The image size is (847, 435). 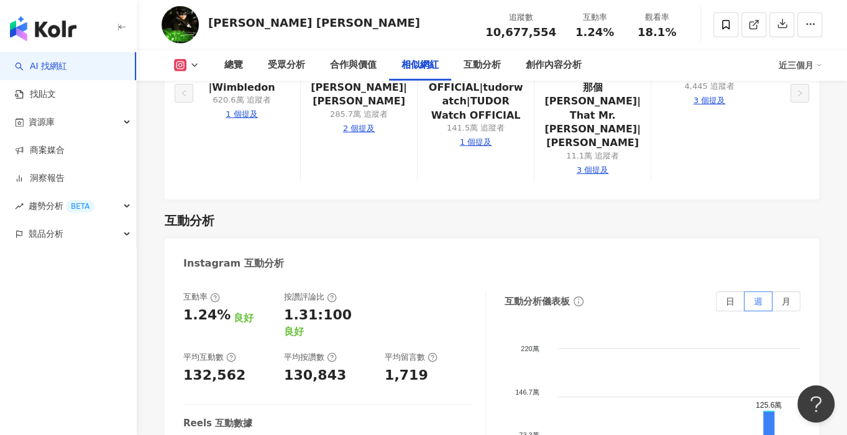 What do you see at coordinates (215, 376) in the screenshot?
I see `div: 132,562` at bounding box center [215, 376].